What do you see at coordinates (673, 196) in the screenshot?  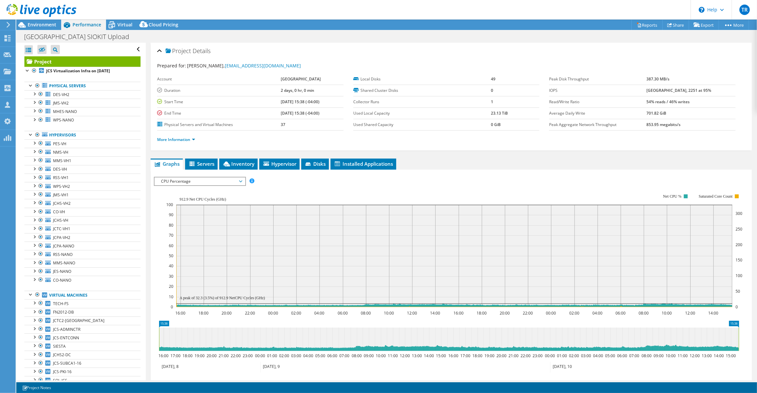 I see `text: Net CPU %` at bounding box center [673, 196].